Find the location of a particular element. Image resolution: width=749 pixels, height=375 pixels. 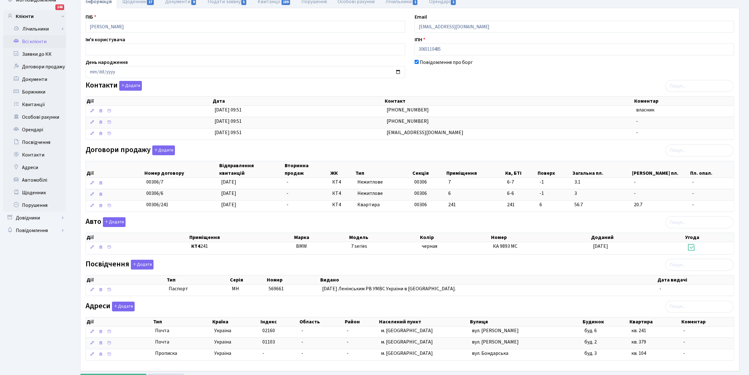

span: кв. 241 is located at coordinates (639, 330).